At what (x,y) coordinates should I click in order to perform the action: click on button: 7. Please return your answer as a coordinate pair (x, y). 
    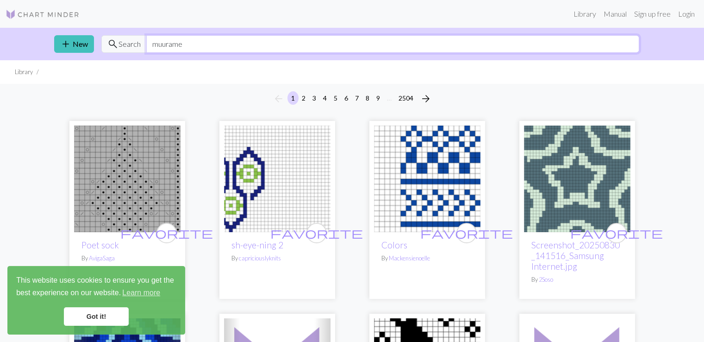
    Looking at the image, I should click on (357, 98).